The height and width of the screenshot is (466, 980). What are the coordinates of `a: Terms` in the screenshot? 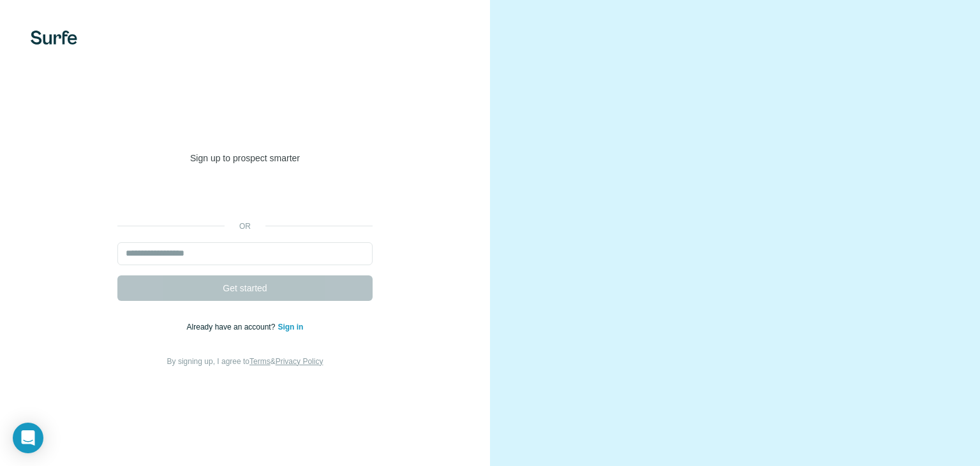 It's located at (260, 362).